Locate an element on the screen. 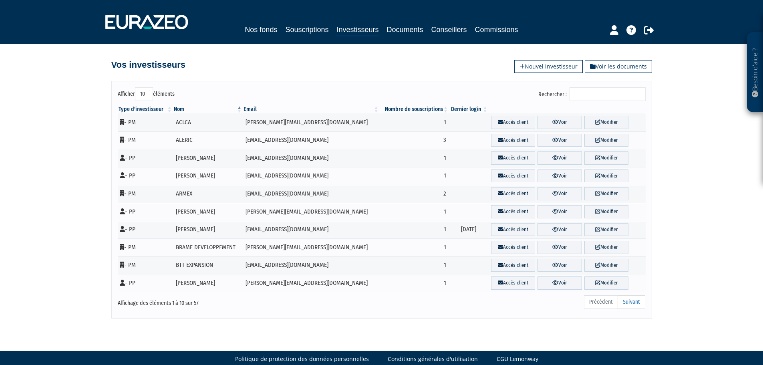 This screenshot has width=763, height=365. a: Nos fonds is located at coordinates (261, 30).